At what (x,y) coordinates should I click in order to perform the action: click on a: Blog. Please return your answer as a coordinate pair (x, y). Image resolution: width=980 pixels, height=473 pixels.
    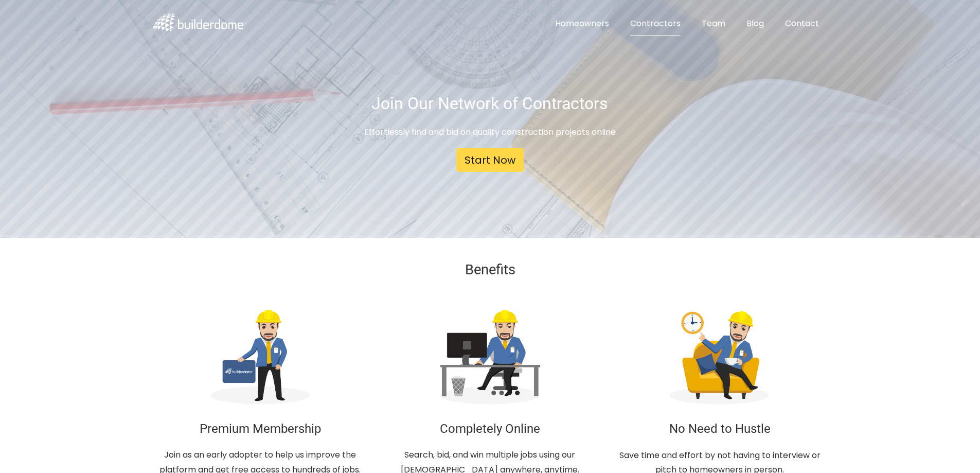
    Looking at the image, I should click on (755, 24).